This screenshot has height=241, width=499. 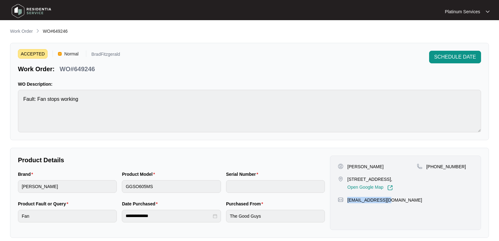 I want to click on p: BradFitzgerald, so click(x=106, y=55).